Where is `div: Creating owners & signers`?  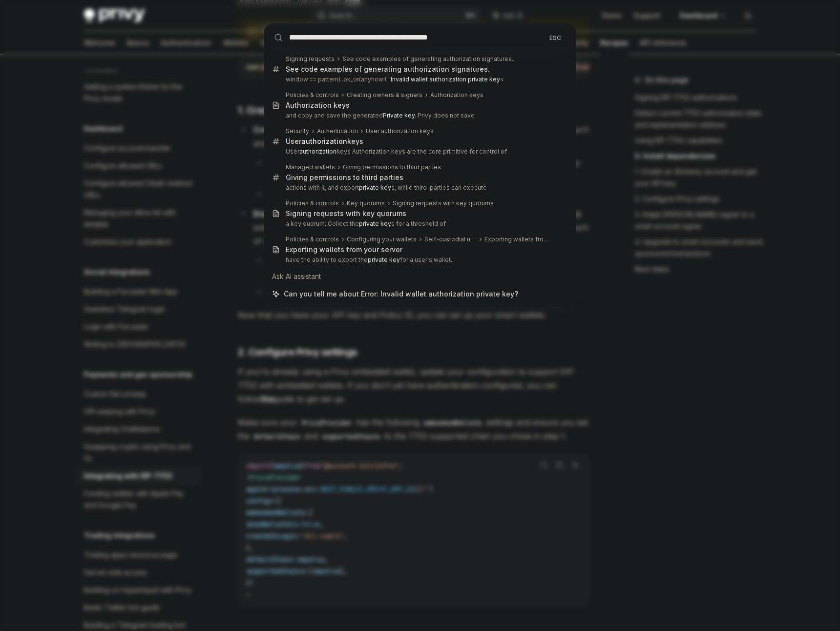
div: Creating owners & signers is located at coordinates (384, 96).